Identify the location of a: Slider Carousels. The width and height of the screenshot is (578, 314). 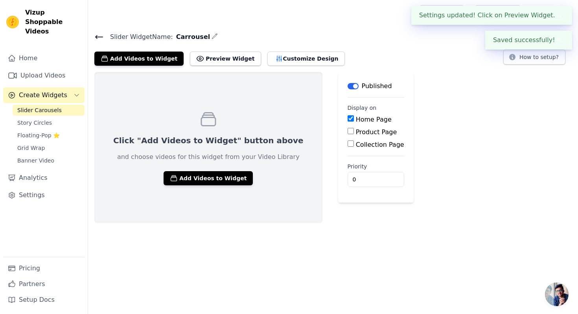
(48, 110).